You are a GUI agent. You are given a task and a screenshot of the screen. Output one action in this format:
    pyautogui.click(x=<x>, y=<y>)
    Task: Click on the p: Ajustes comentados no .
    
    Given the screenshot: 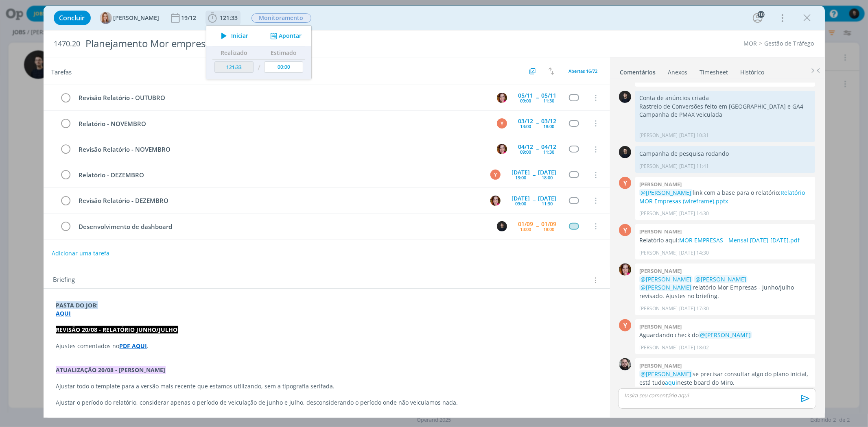 What is the action you would take?
    pyautogui.click(x=327, y=346)
    